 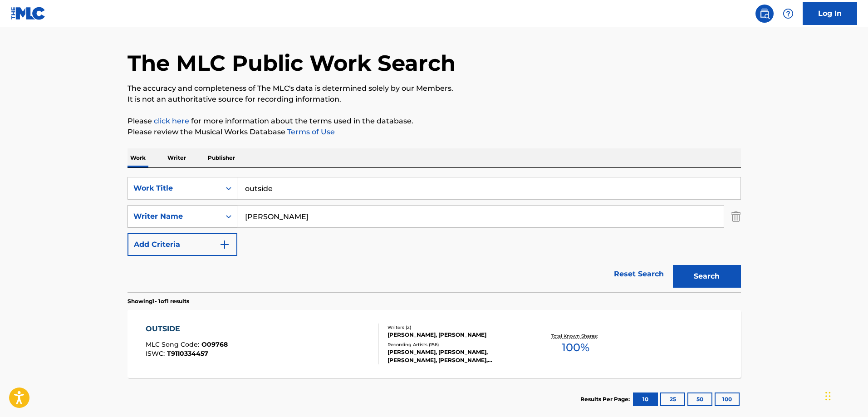 What do you see at coordinates (158, 302) in the screenshot?
I see `p: Showing 1 - 1 of 1 results` at bounding box center [158, 302].